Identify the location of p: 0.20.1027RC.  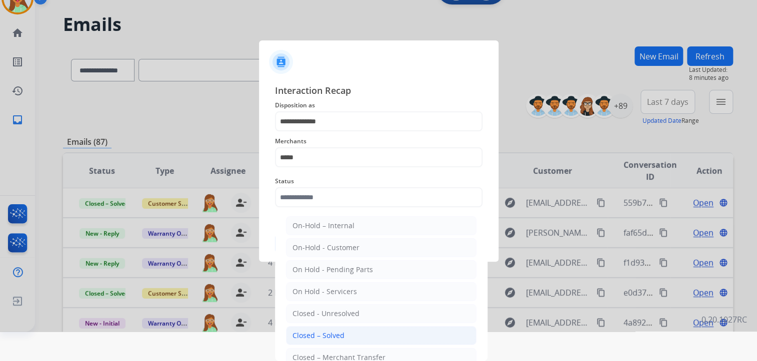
(724, 320).